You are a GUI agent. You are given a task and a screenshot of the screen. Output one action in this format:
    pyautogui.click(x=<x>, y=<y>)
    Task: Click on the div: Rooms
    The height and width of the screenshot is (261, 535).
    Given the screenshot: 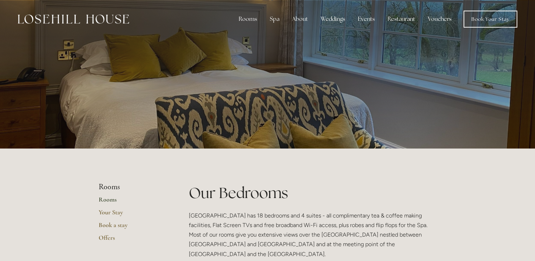 What is the action you would take?
    pyautogui.click(x=248, y=19)
    